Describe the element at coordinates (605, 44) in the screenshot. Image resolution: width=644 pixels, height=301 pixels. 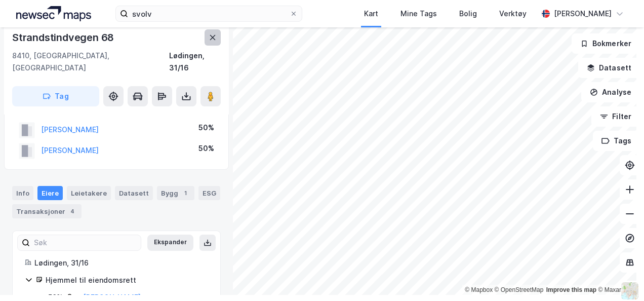
I see `button: Bokmerker` at that location.